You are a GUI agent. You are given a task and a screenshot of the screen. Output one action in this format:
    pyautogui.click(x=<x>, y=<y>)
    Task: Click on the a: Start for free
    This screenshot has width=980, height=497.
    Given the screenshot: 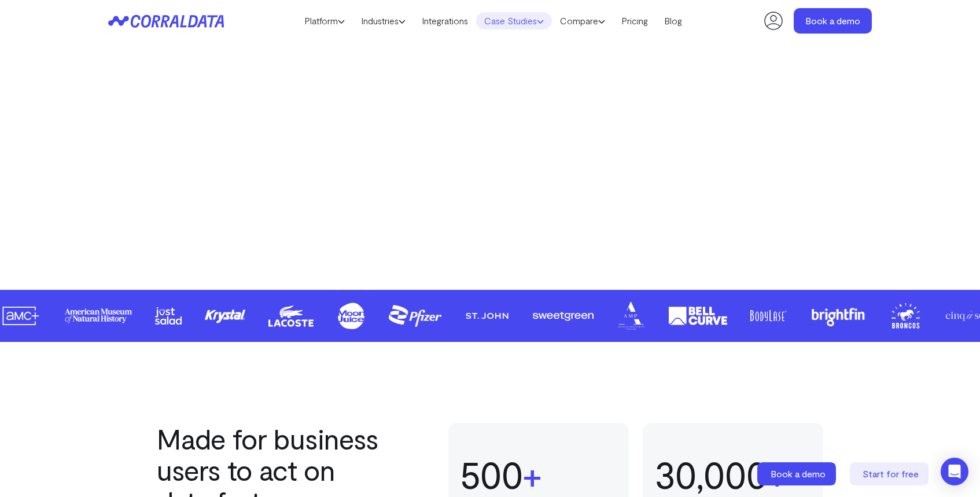 What is the action you would take?
    pyautogui.click(x=890, y=474)
    